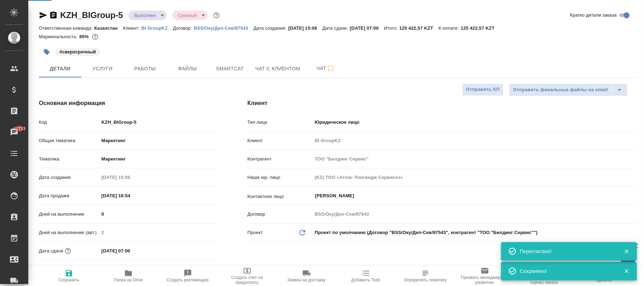 Image resolution: width=644 pixels, height=286 pixels. Describe the element at coordinates (224, 27) in the screenshot. I see `a: BSS/Оку/Деп-Сев/97543` at that location.